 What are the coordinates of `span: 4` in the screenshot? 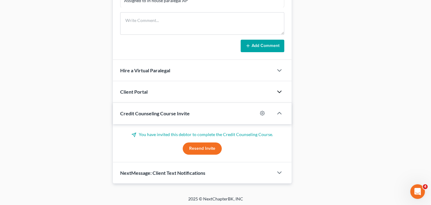 It's located at (425, 186).